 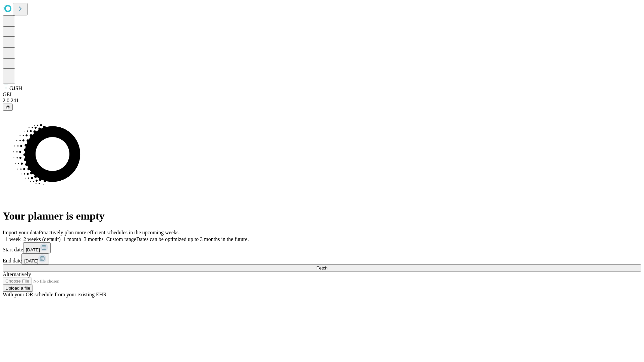 What do you see at coordinates (18, 288) in the screenshot?
I see `button: Upload a file` at bounding box center [18, 288].